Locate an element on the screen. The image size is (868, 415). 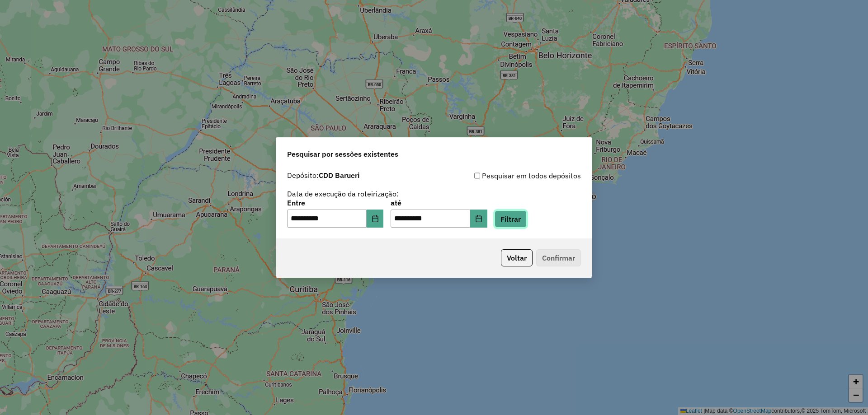
strong: CDD Barueri is located at coordinates (339, 175).